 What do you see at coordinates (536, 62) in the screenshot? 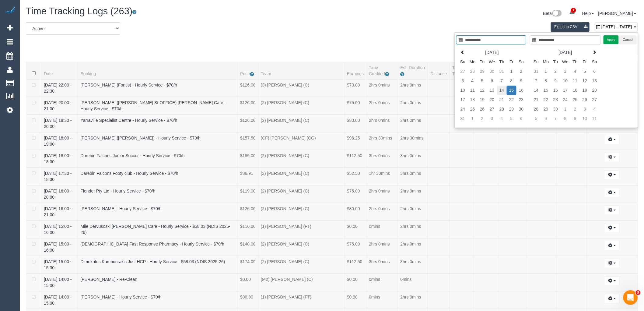
I see `th: Su` at bounding box center [536, 62].